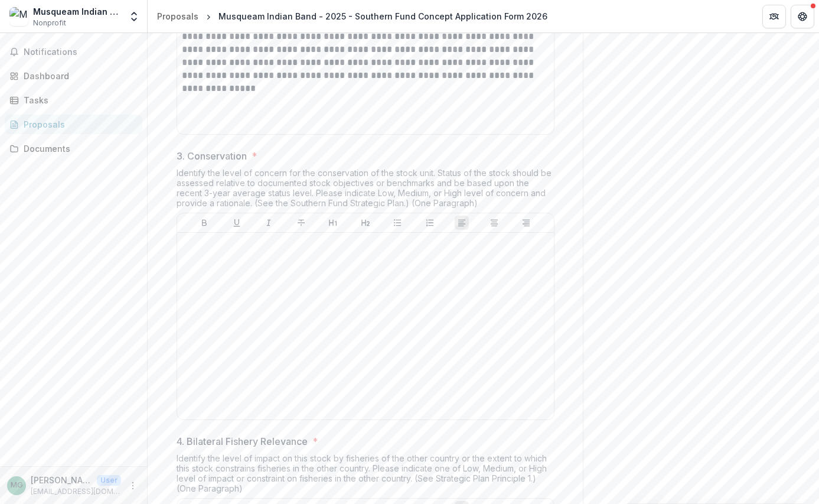 The height and width of the screenshot is (504, 819). What do you see at coordinates (204, 223) in the screenshot?
I see `button: Bold` at bounding box center [204, 223].